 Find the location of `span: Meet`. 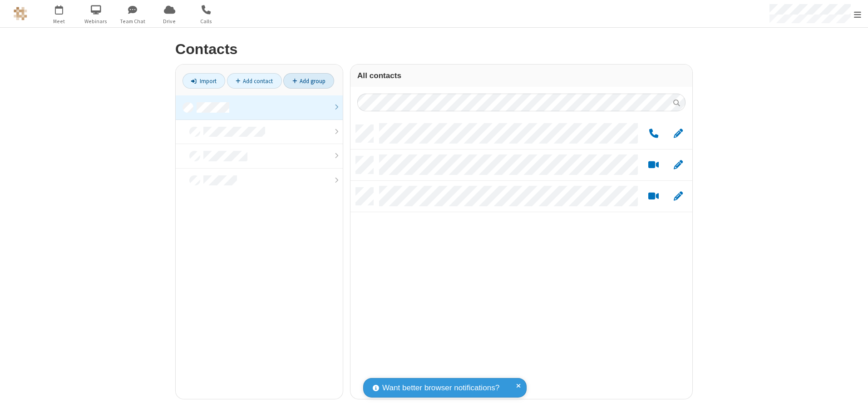

span: Meet is located at coordinates (59, 21).